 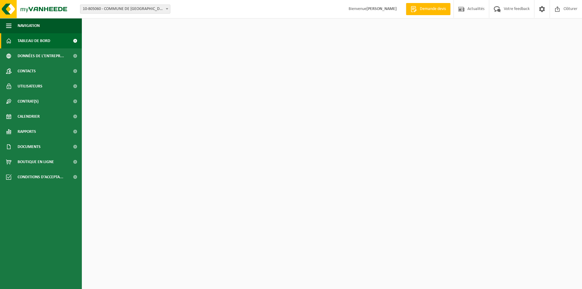 What do you see at coordinates (28, 26) in the screenshot?
I see `span: Navigation` at bounding box center [28, 26].